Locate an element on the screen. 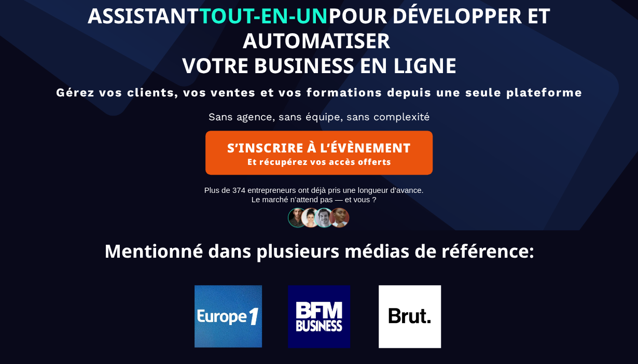  button: S’INSCRIRE À L’ÉVÈNEMENTEt récupérez vos accès offerts is located at coordinates (319, 152).